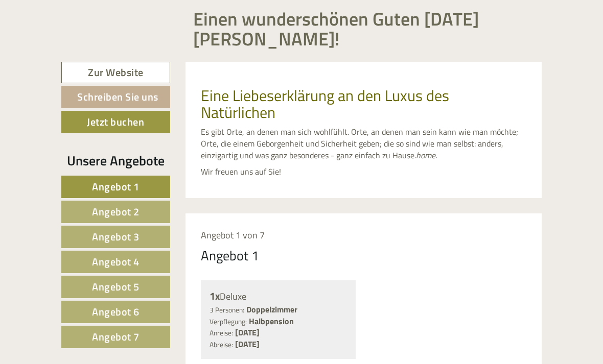 The height and width of the screenshot is (364, 603). Describe the element at coordinates (115, 262) in the screenshot. I see `span: Angebot 4` at that location.